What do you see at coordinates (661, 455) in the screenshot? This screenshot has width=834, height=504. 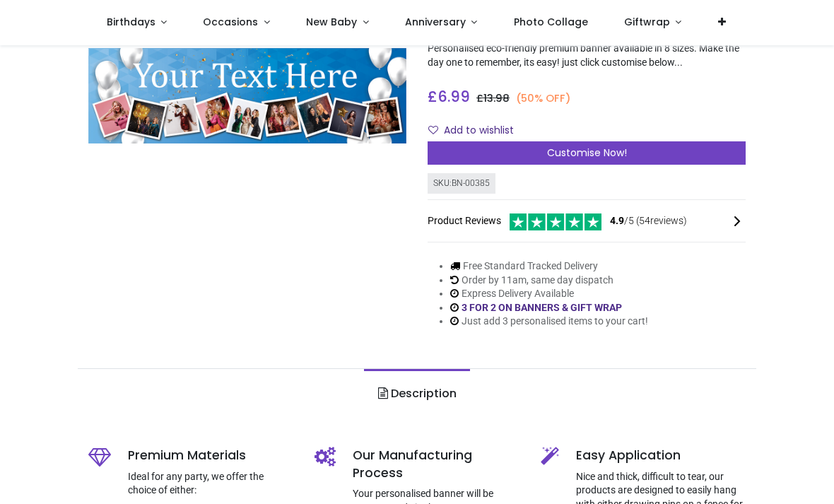 I see `h5: Easy Application` at bounding box center [661, 455].